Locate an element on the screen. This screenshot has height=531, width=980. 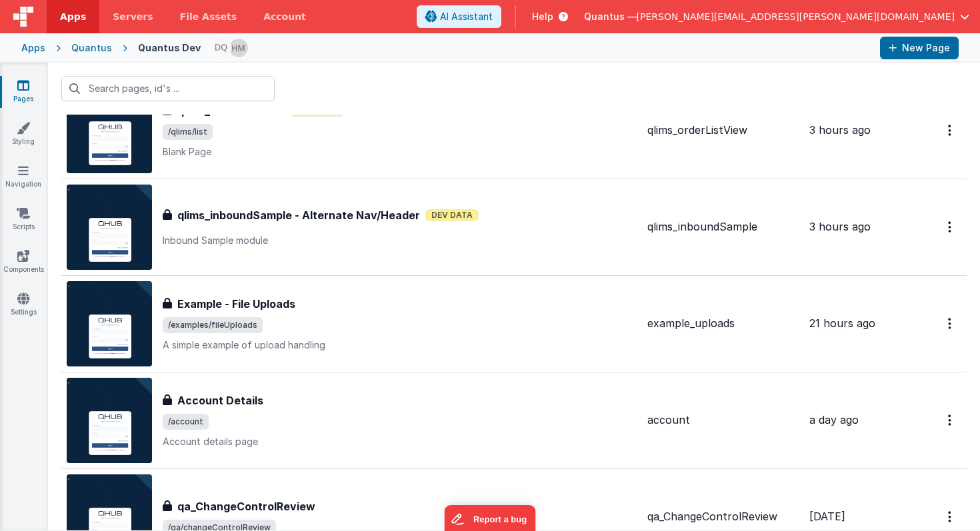
div: example_uploads is located at coordinates (723, 324).